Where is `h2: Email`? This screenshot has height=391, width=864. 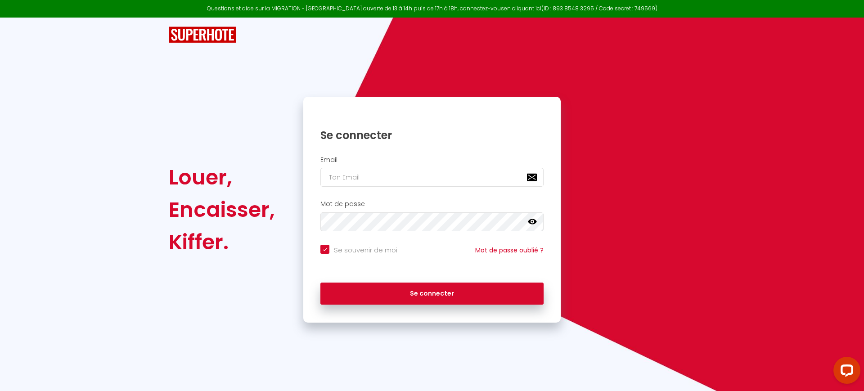 h2: Email is located at coordinates (432, 160).